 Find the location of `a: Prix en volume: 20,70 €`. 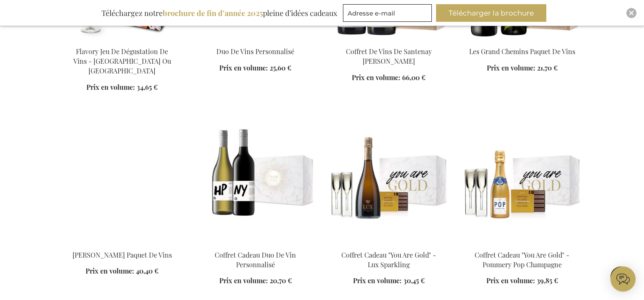

a: Prix en volume: 20,70 € is located at coordinates (255, 281).